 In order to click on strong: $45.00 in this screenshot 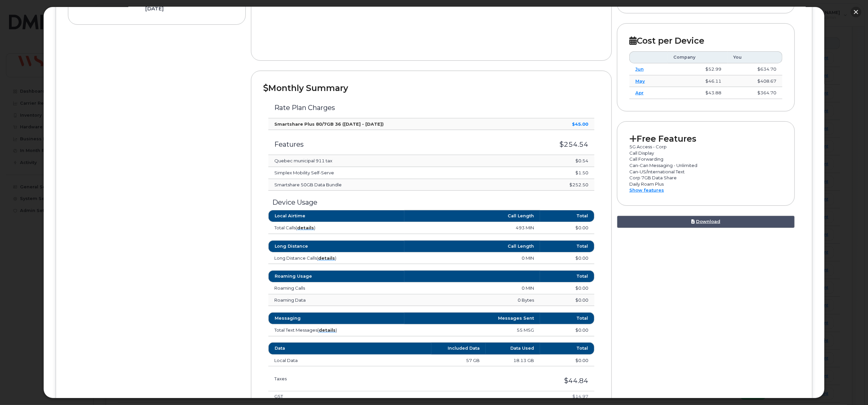, I will do `click(580, 124)`.